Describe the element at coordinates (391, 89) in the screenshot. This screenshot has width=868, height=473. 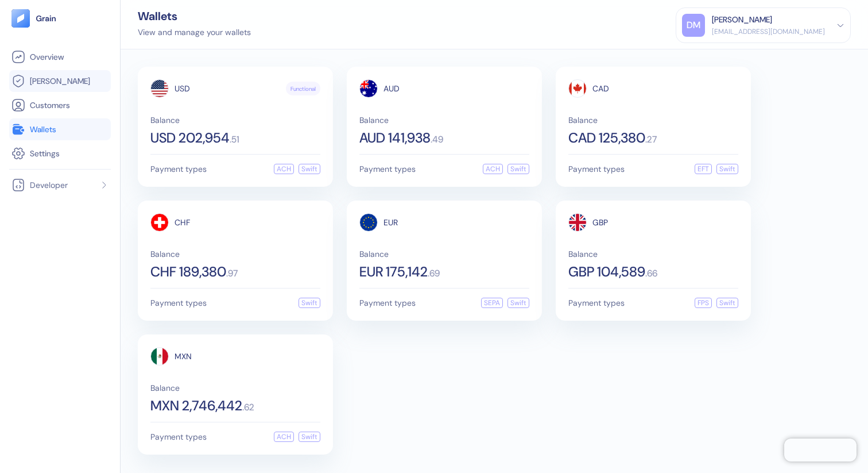
I see `span: AUD` at that location.